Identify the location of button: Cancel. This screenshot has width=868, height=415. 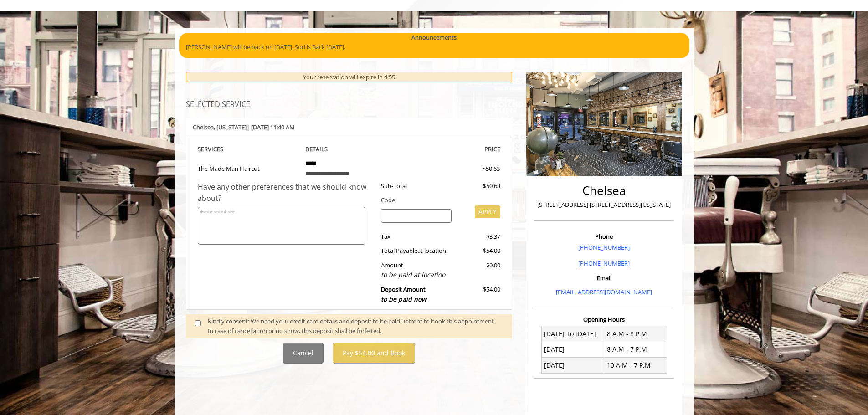
(303, 353).